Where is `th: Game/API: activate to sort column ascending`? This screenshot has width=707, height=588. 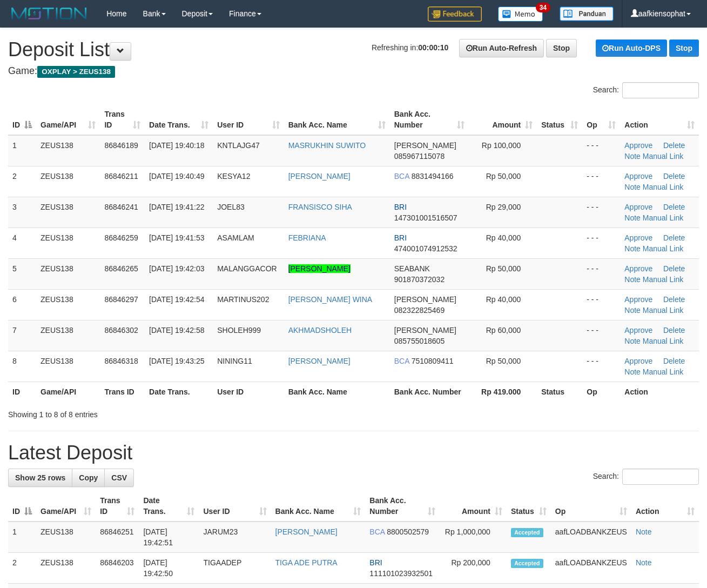
th: Game/API: activate to sort column ascending is located at coordinates (65, 506).